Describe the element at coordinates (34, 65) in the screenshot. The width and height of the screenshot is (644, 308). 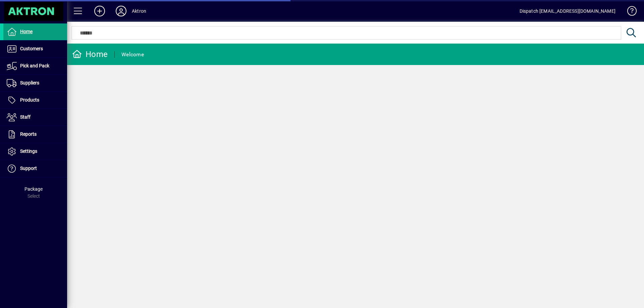
I see `span: Pick and Pack` at that location.